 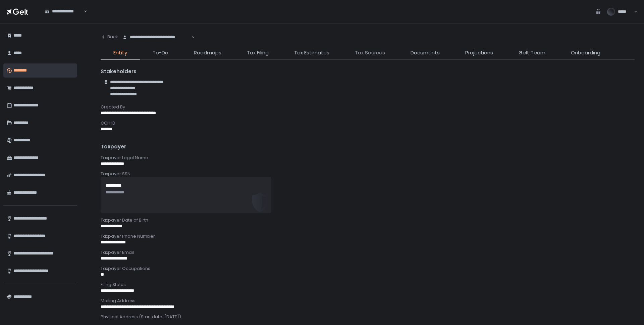 What do you see at coordinates (258, 53) in the screenshot?
I see `span: Tax Filing` at bounding box center [258, 53].